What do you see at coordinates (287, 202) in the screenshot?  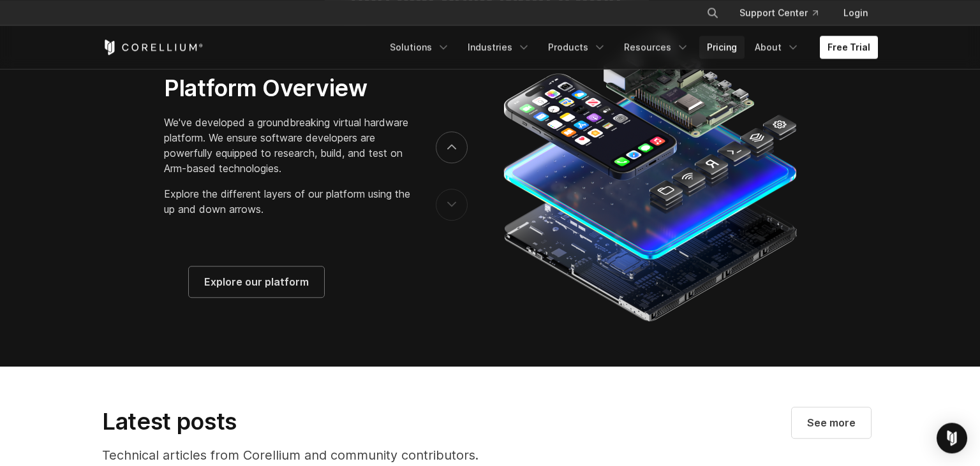 I see `p: Explore the different layers of our platform using the up and down arrows.` at bounding box center [287, 202].